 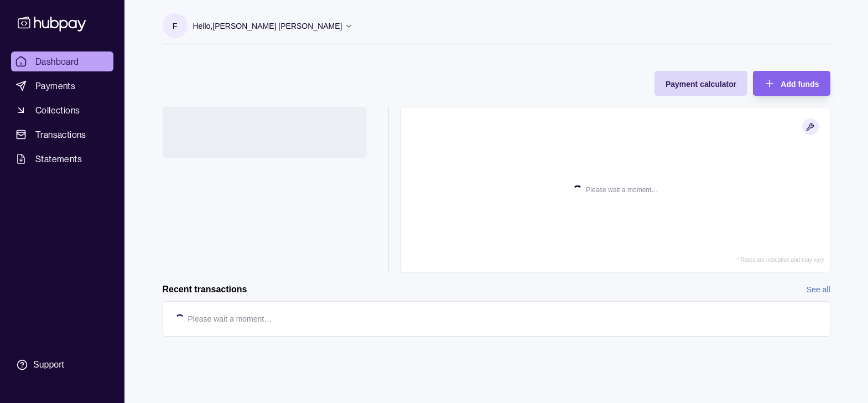 What do you see at coordinates (49, 365) in the screenshot?
I see `div: Support` at bounding box center [49, 365].